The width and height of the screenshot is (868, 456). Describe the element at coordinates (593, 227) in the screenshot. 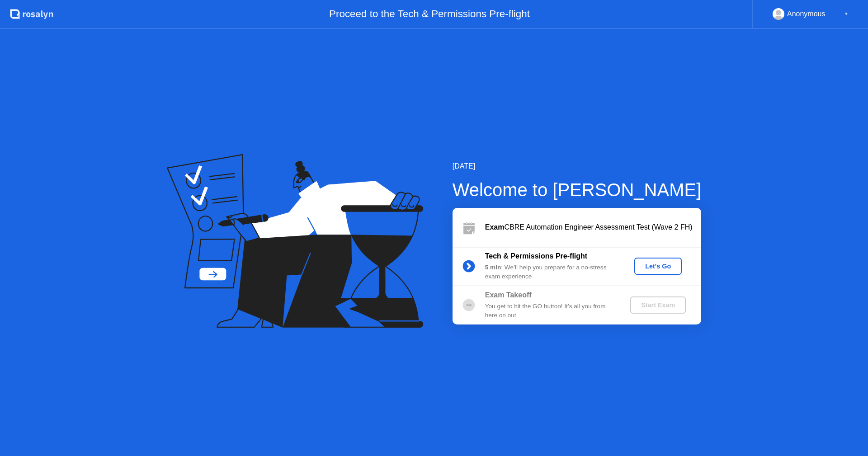

I see `div: CBRE Automation Engineer Assessment Test (Wave 2 FH)` at that location.